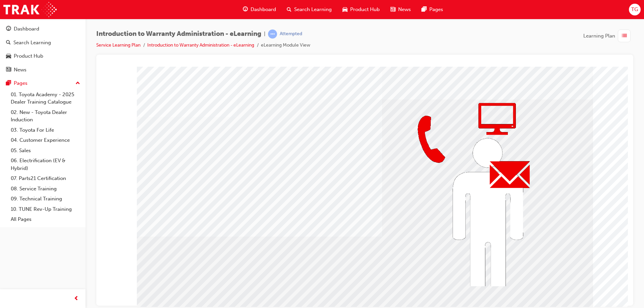 This screenshot has height=308, width=644. I want to click on a: News, so click(42, 70).